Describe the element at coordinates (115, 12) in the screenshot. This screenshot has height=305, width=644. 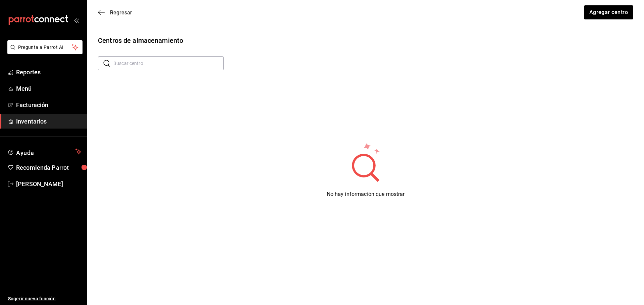
I see `button: Regresar` at that location.